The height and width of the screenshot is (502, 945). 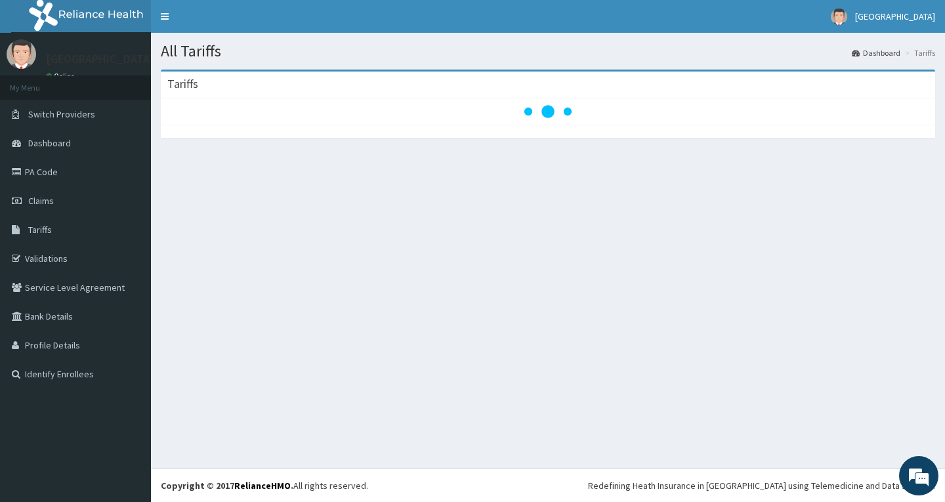 What do you see at coordinates (49, 143) in the screenshot?
I see `span: Dashboard` at bounding box center [49, 143].